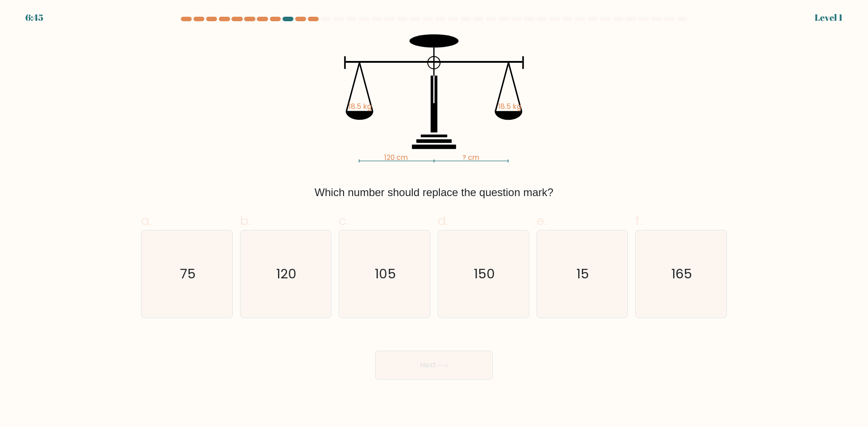 This screenshot has height=427, width=868. What do you see at coordinates (682, 274) in the screenshot?
I see `text: 165` at bounding box center [682, 274].